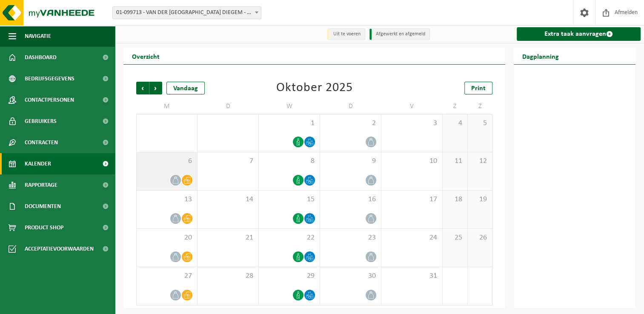  I want to click on span: 29, so click(289, 276).